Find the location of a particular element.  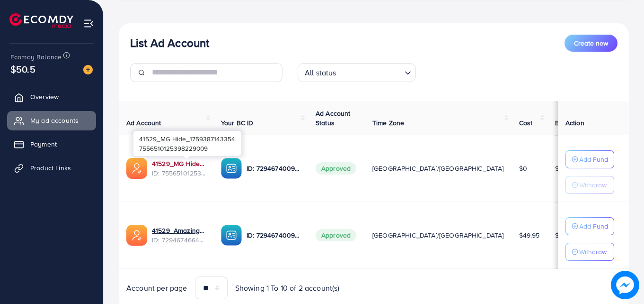

a: Payment is located at coordinates (51, 144).